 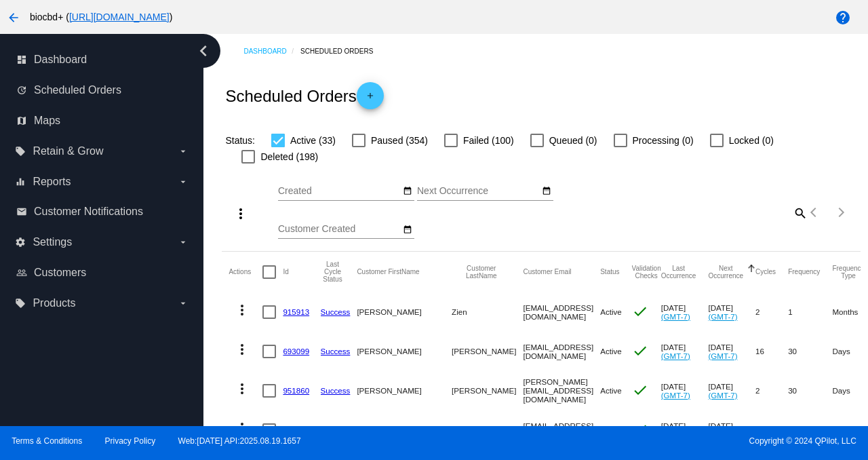 What do you see at coordinates (22, 60) in the screenshot?
I see `i: dashboard` at bounding box center [22, 60].